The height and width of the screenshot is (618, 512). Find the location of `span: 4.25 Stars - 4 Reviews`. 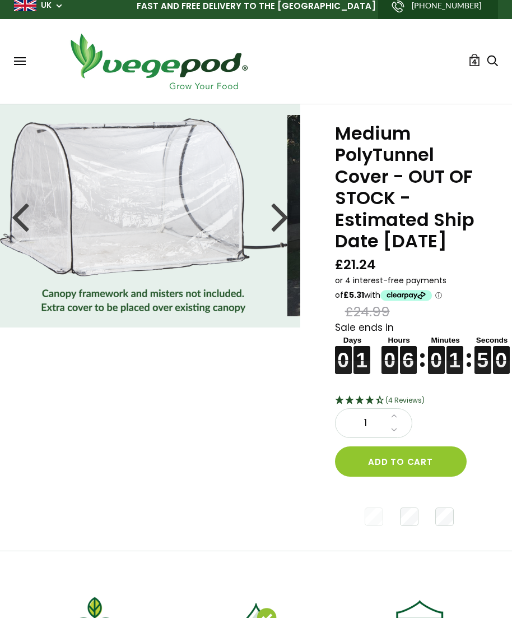

span: 4.25 Stars - 4 Reviews is located at coordinates (405, 400).